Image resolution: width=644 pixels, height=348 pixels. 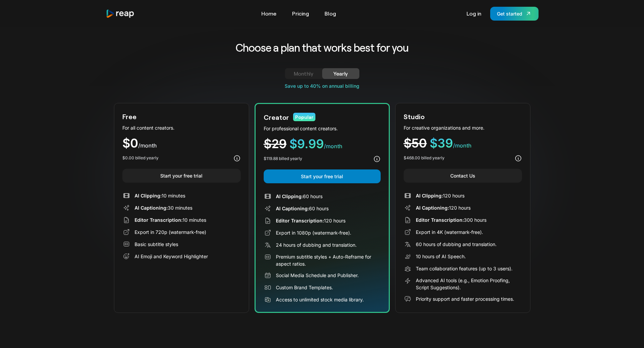 I want to click on div: Export in 1080p (watermark-free)., so click(x=314, y=233).